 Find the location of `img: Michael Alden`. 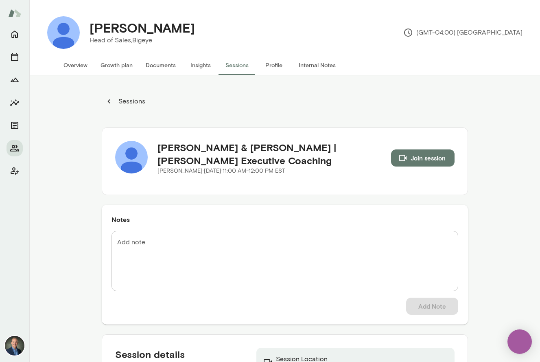

img: Michael Alden is located at coordinates (15, 345).